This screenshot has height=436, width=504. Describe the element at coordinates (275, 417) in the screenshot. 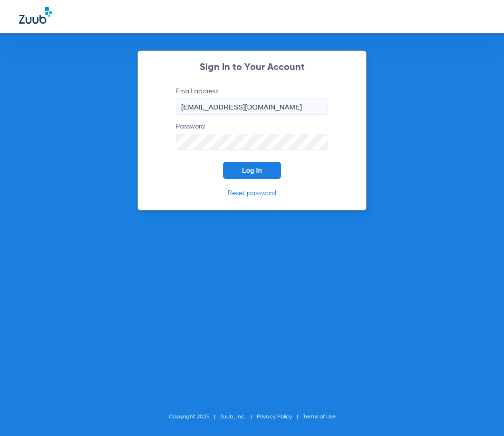

I see `a: Privacy Policy` at that location.